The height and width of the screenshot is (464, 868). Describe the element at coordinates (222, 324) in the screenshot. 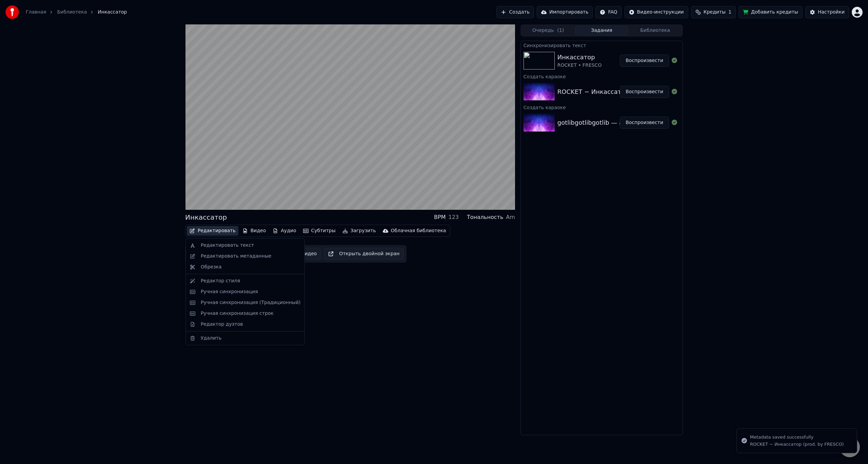

I see `div: Редактор дуэтов` at that location.